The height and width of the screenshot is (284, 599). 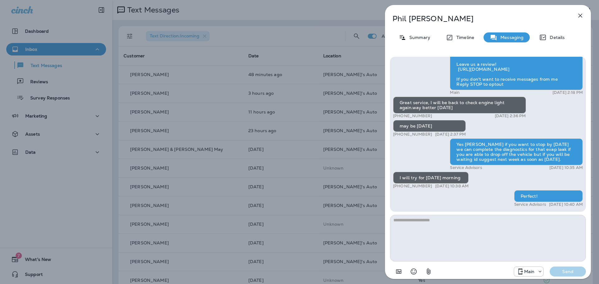 I want to click on p: Summary, so click(x=418, y=37).